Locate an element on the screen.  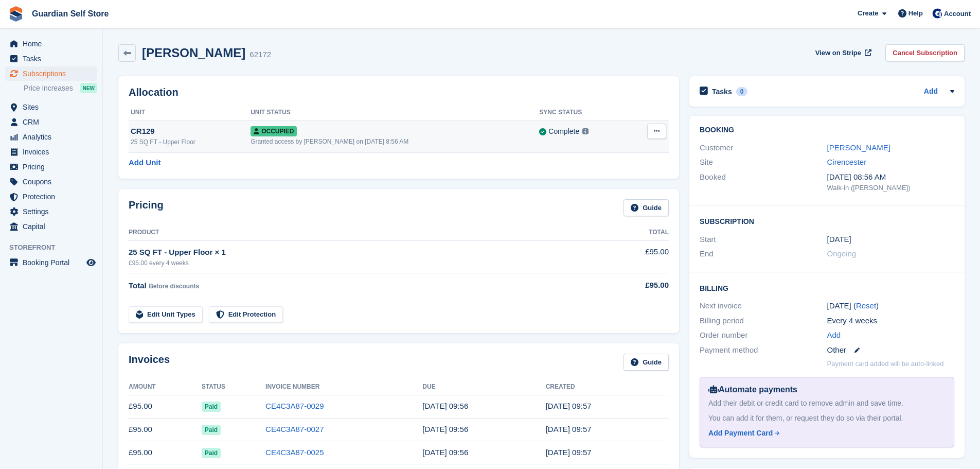
div: Order number is located at coordinates (762, 335).